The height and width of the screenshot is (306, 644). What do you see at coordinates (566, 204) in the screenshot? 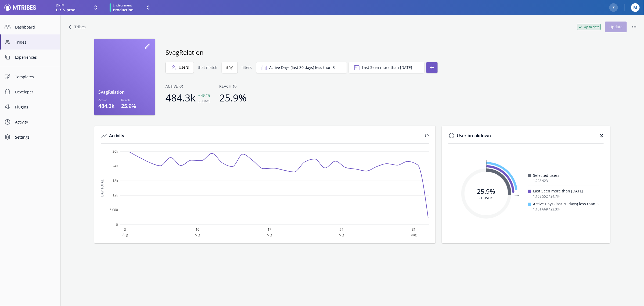
I see `p: Active Days (last 30 days) less than 3` at bounding box center [566, 204].